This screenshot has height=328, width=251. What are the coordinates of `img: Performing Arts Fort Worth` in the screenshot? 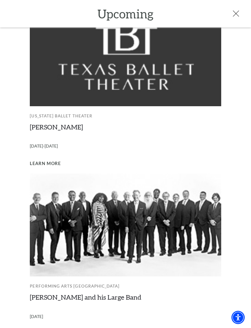 It's located at (125, 225).